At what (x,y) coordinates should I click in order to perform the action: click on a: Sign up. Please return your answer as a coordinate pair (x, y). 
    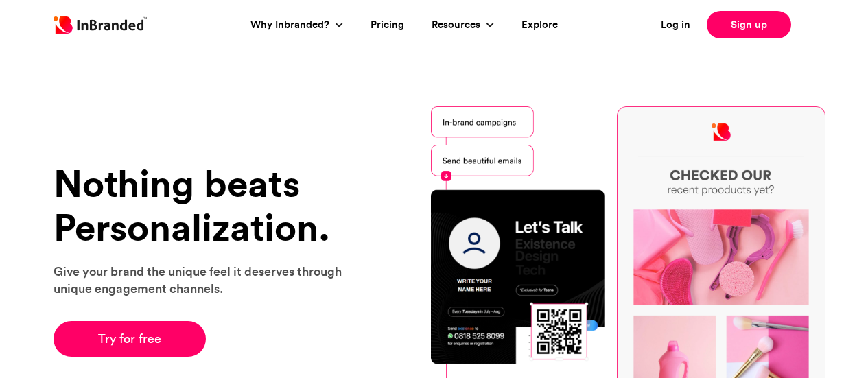
    Looking at the image, I should click on (749, 25).